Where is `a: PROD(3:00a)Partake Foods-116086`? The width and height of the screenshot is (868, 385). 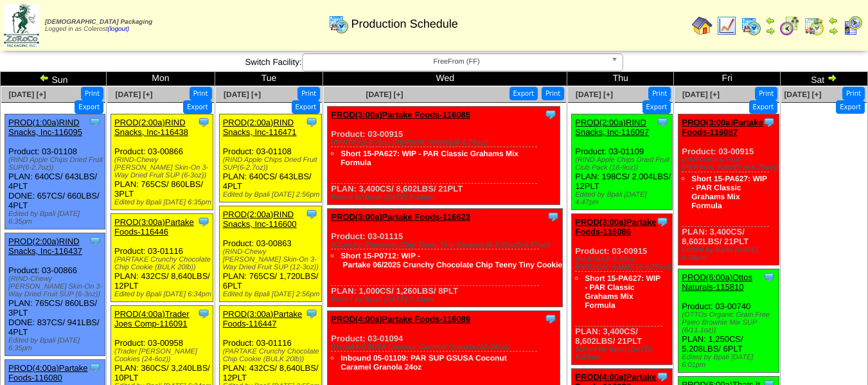
a: PROD(3:00a)Partake Foods-116086 is located at coordinates (616, 227).